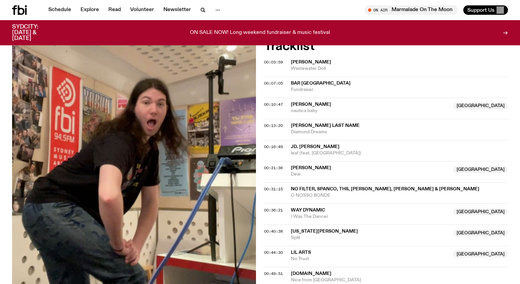 This screenshot has width=520, height=284. What do you see at coordinates (370, 258) in the screenshot?
I see `span: No Trust` at bounding box center [370, 258].